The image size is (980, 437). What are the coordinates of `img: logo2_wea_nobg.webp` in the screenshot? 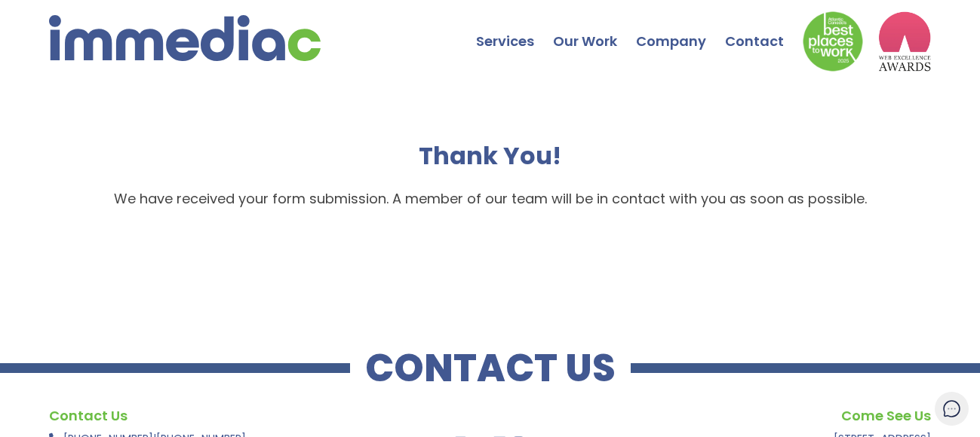 It's located at (905, 41).